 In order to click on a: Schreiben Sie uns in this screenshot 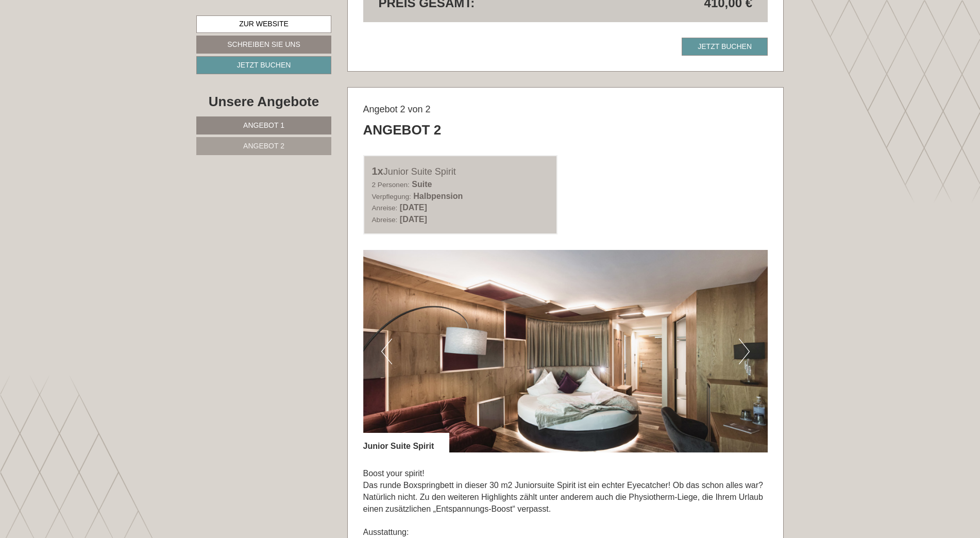, I will do `click(264, 45)`.